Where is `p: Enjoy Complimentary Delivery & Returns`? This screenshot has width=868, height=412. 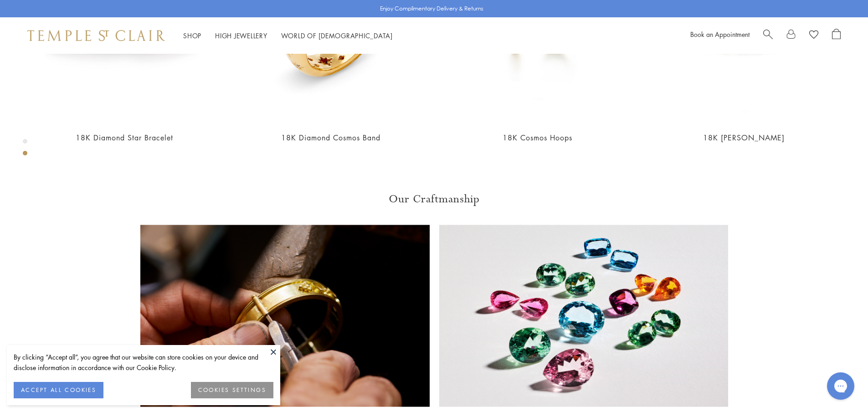
p: Enjoy Complimentary Delivery & Returns is located at coordinates (431, 8).